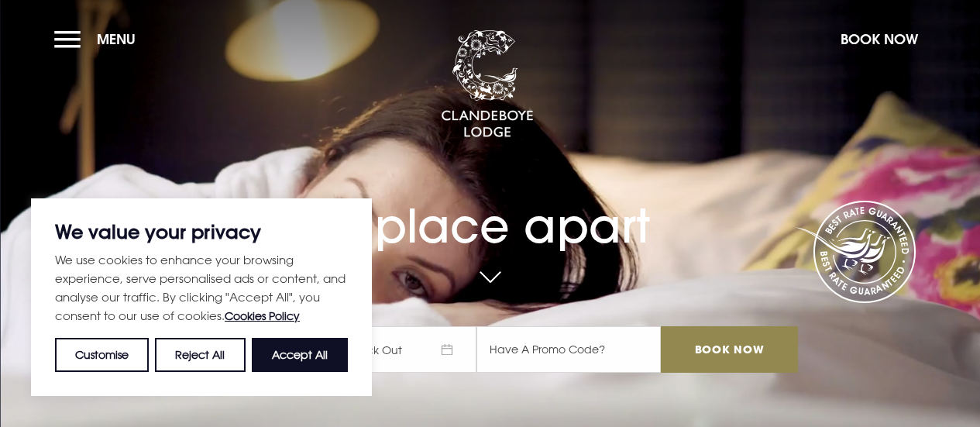 The width and height of the screenshot is (980, 427). Describe the element at coordinates (262, 316) in the screenshot. I see `a: Cookies Policy` at that location.